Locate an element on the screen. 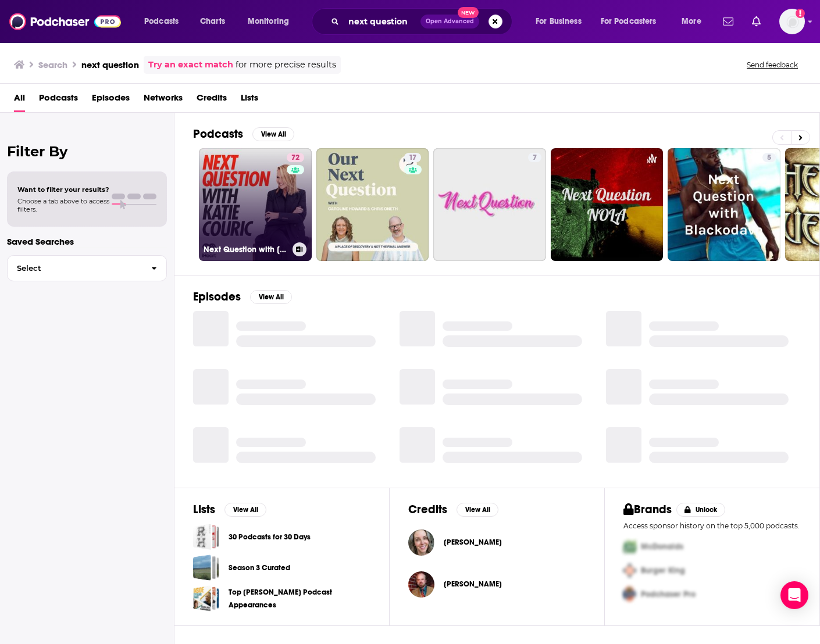 The width and height of the screenshot is (820, 644). button: Mitch McCrackenMitch McCracken is located at coordinates (497, 585).